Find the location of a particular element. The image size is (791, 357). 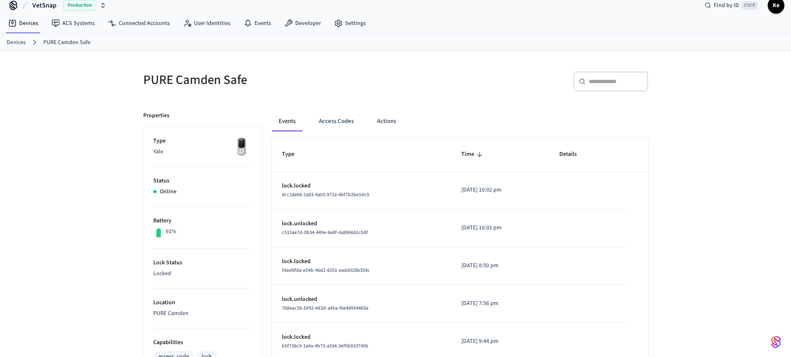

span: 768eac5b-bf42-4d3d-a45a-f6e48954469a is located at coordinates (325, 308).